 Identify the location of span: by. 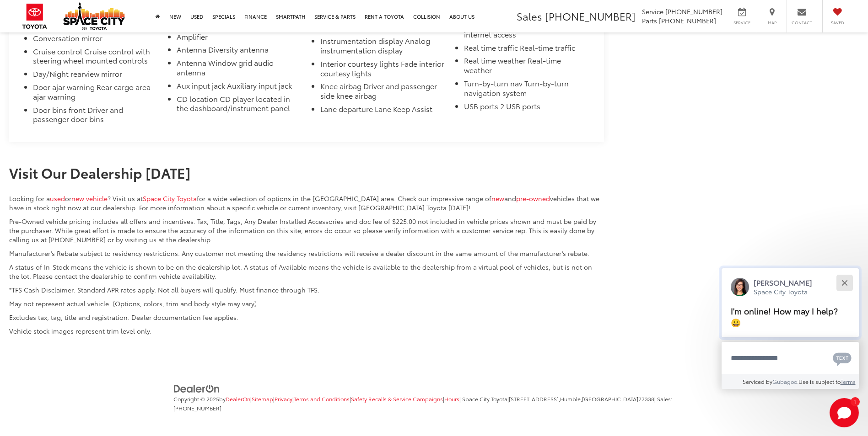
(235, 399).